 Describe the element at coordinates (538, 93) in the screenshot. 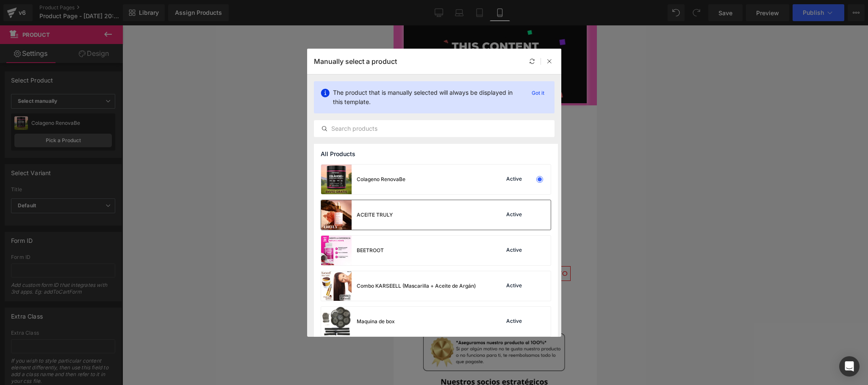

I see `p: Got it` at that location.